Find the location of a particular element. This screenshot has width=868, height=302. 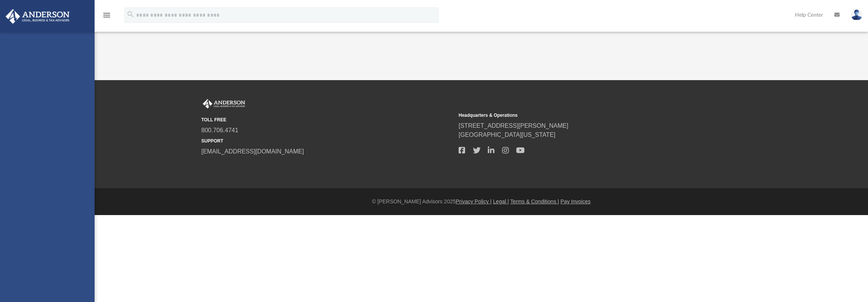

small: SUPPORT is located at coordinates (327, 141).